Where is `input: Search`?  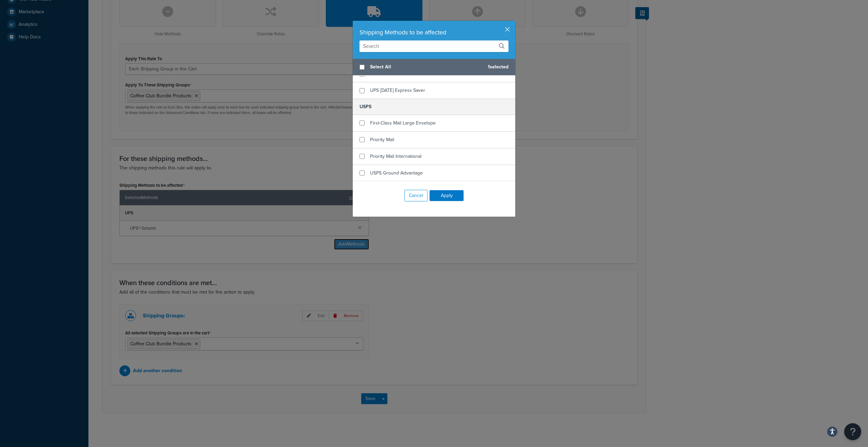 input: Search is located at coordinates (434, 46).